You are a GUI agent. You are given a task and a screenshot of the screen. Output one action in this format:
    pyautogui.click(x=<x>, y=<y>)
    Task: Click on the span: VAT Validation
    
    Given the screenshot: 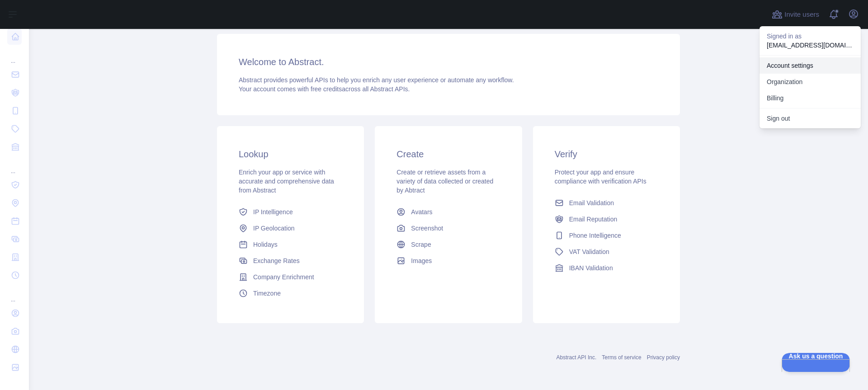 What is the action you would take?
    pyautogui.click(x=589, y=252)
    